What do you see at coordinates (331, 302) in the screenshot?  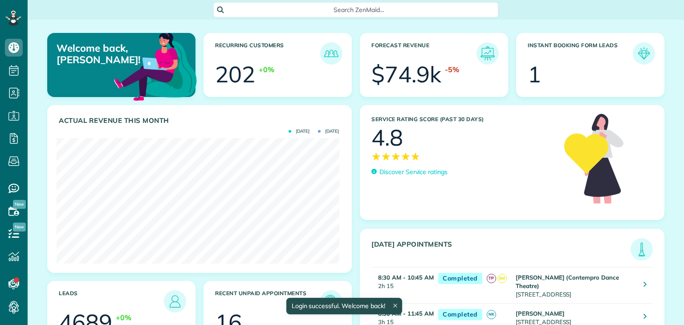 I see `img: icon_unpaid_appointments-47b8ce3997adf2238b356f14209ab4cced10bd1f174958f3ca8f1d0dd7fffeee.png` at bounding box center [331, 302].